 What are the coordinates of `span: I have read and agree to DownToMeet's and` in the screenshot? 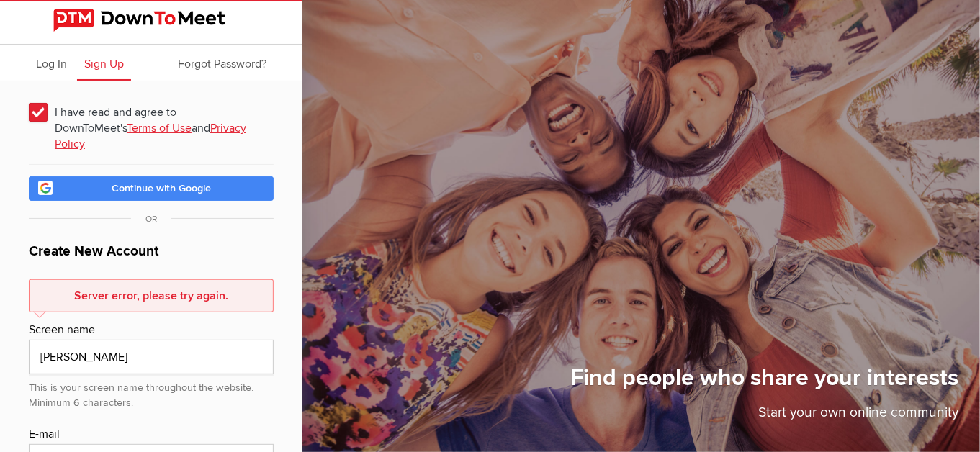 It's located at (152, 111).